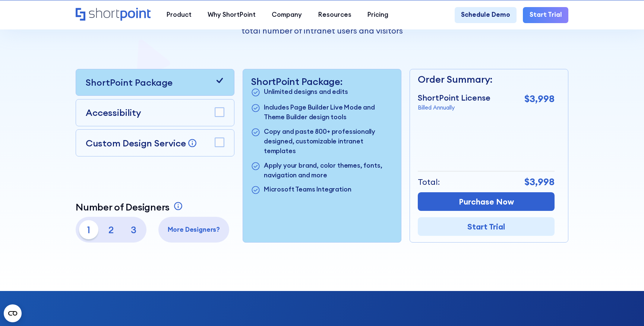  Describe the element at coordinates (486, 79) in the screenshot. I see `p: Order Summary:` at that location.